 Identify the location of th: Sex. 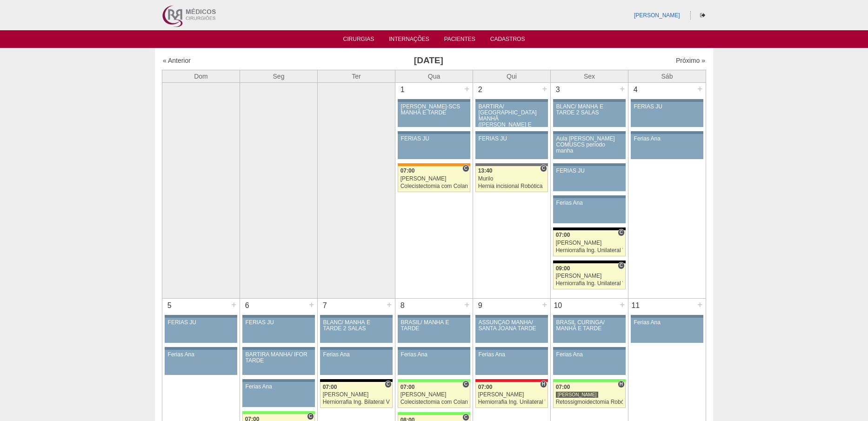
(589, 76).